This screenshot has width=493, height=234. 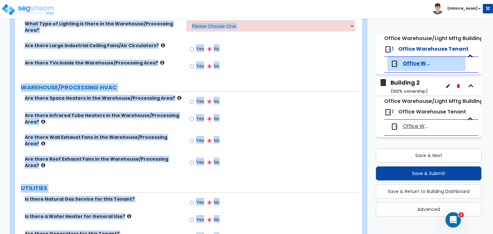 What do you see at coordinates (383, 83) in the screenshot?
I see `img: building.svg` at bounding box center [383, 83].